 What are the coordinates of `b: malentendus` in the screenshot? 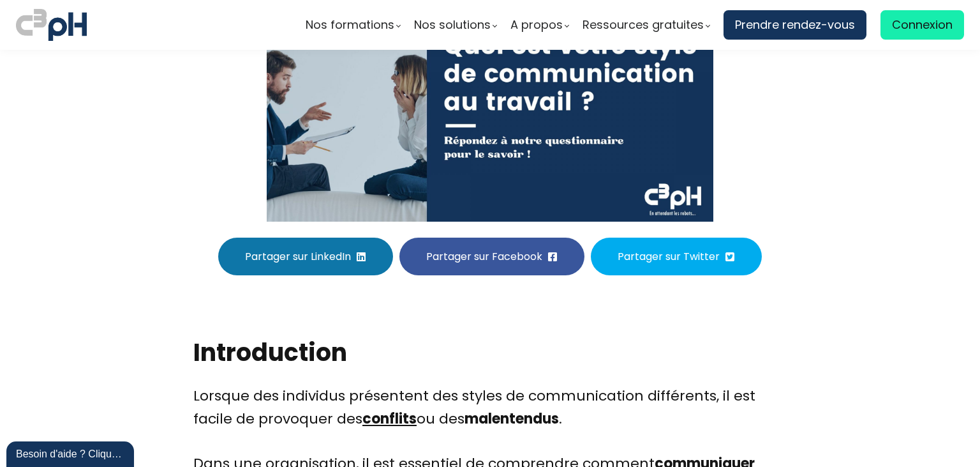 It's located at (512, 418).